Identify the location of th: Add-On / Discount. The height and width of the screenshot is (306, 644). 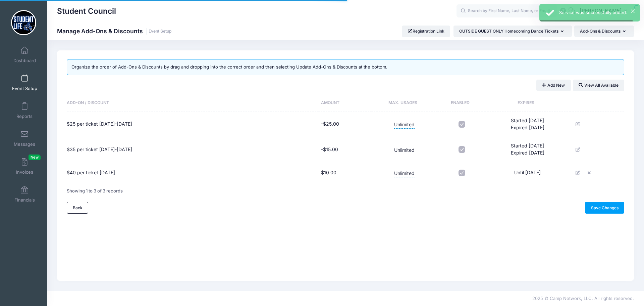
(192, 103).